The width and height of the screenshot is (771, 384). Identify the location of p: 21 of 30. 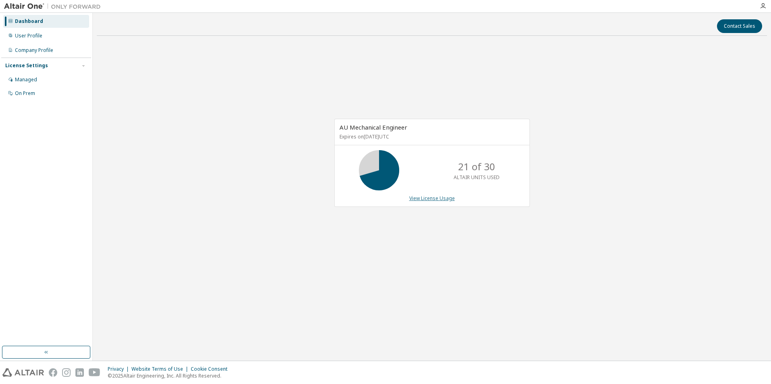
(476, 167).